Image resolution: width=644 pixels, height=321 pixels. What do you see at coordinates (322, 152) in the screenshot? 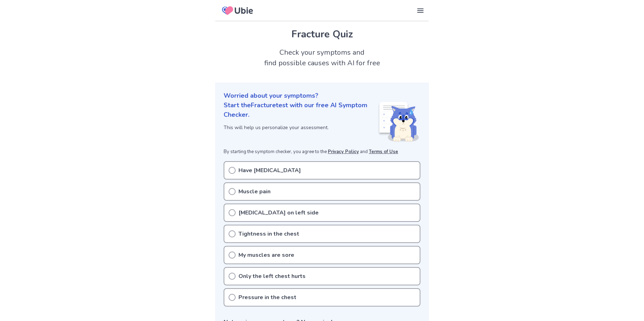
I see `p: By starting the symptom checker, you agree to the and` at bounding box center [322, 152].